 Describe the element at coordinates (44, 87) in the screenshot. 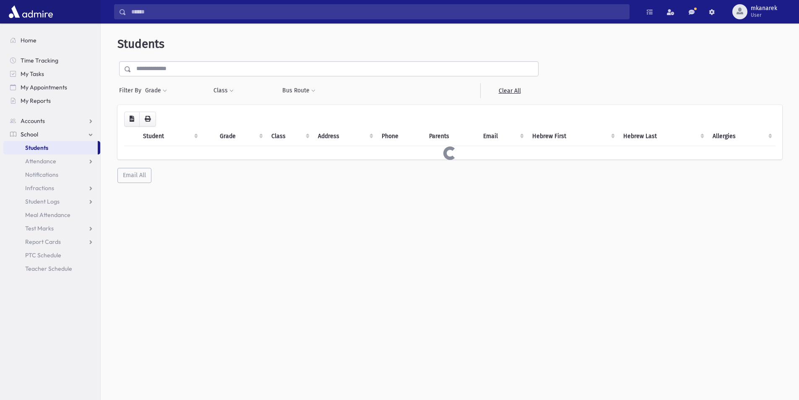

I see `span: My Appointments` at that location.